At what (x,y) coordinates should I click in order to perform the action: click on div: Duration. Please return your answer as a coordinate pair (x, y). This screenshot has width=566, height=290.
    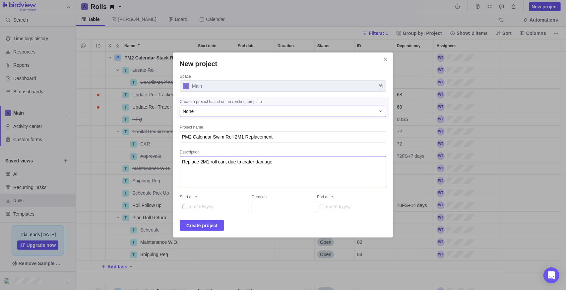
    Looking at the image, I should click on (283, 197).